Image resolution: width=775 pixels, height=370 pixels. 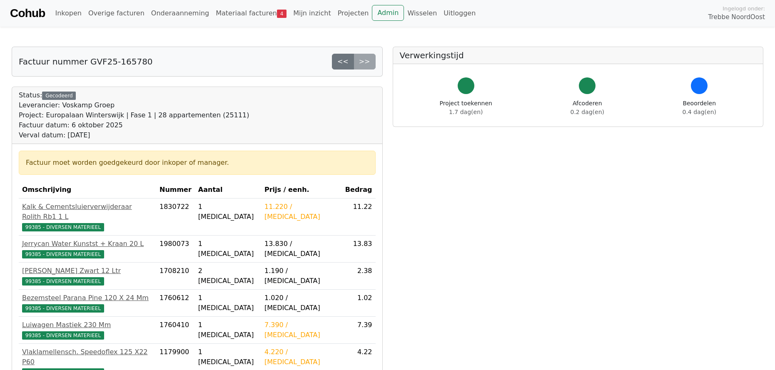 I want to click on td: 11.22, so click(x=359, y=217).